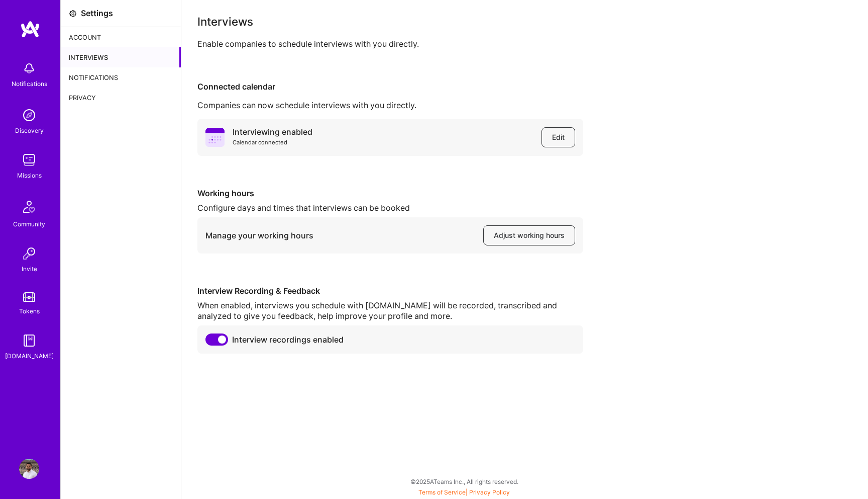  What do you see at coordinates (529, 235) in the screenshot?
I see `button: Adjust working hours` at bounding box center [529, 235].